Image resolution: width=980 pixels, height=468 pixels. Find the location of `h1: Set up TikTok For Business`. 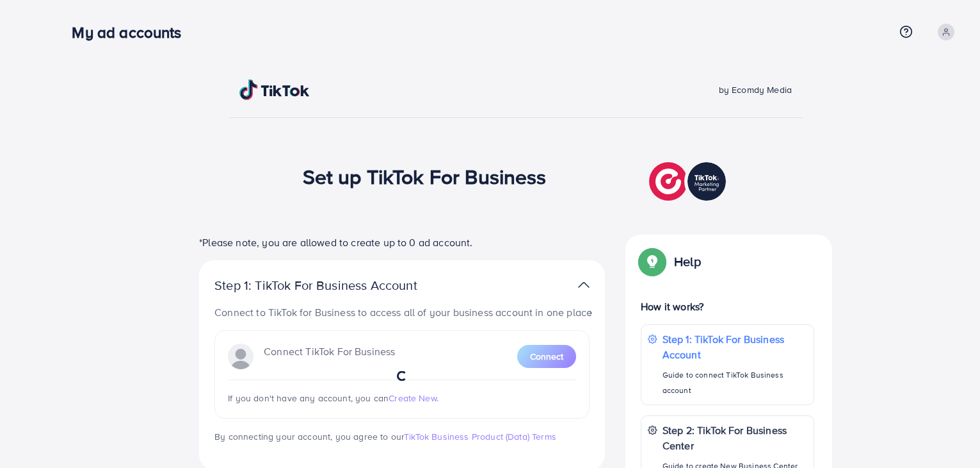

h1: Set up TikTok For Business is located at coordinates (425, 176).